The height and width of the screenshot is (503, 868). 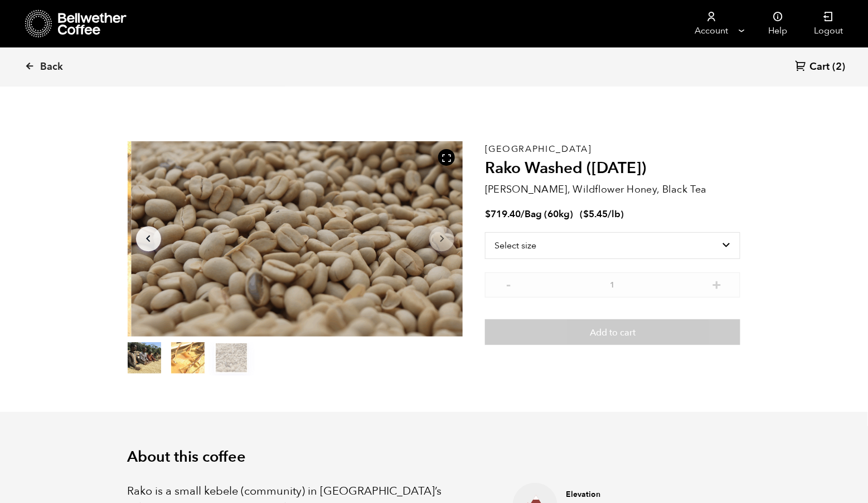 What do you see at coordinates (821, 67) in the screenshot?
I see `a: Cart (2)` at bounding box center [821, 67].